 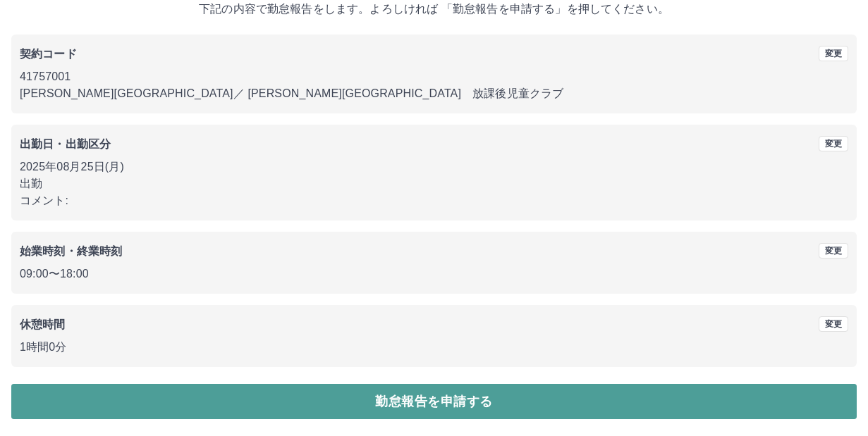 I want to click on b: 出勤日・出勤区分, so click(x=65, y=144).